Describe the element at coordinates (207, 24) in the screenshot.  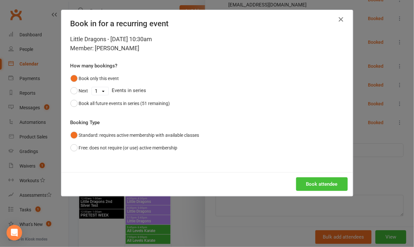
I see `h4: Book in for a recurring event` at that location.